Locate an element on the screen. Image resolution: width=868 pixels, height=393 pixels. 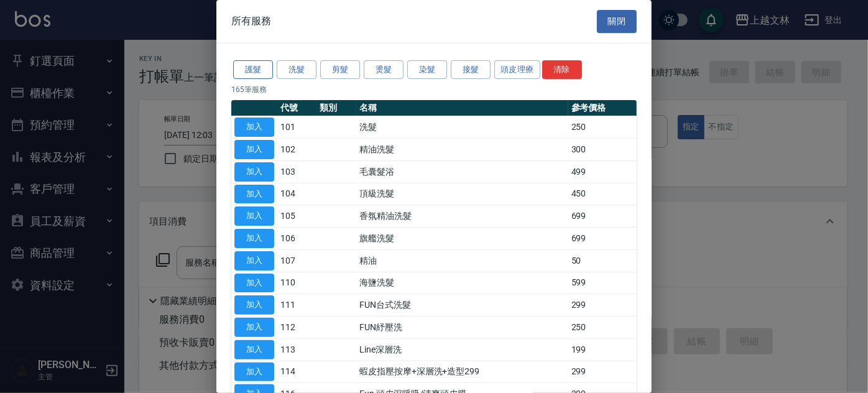
td: 110 is located at coordinates (297, 283).